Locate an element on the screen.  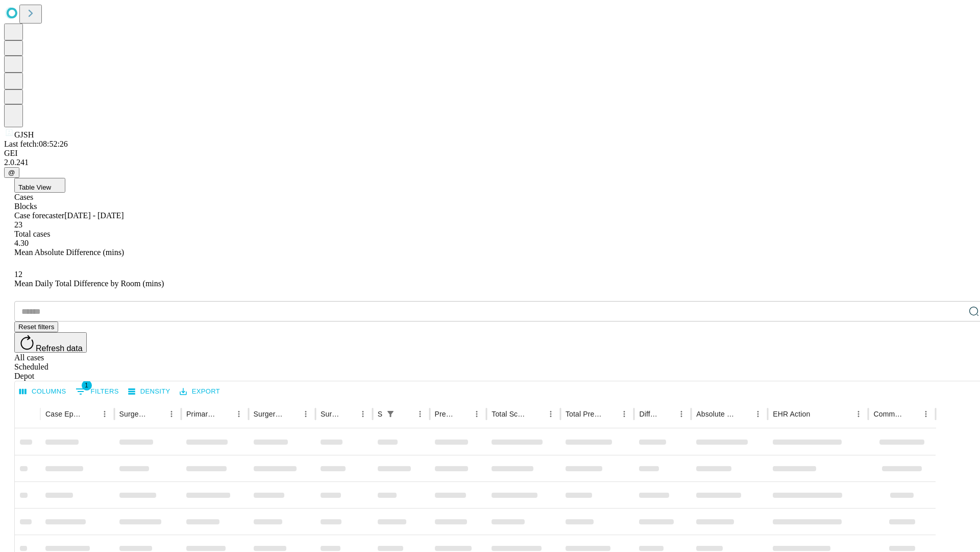
div: Comments is located at coordinates (888, 414).